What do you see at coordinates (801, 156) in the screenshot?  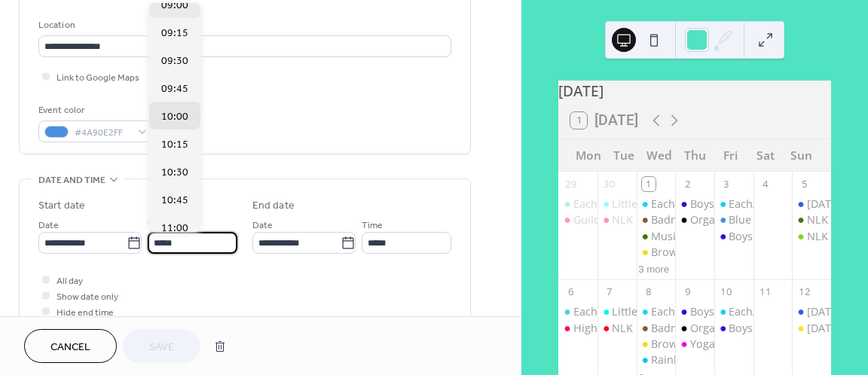 I see `div: Sun` at bounding box center [801, 156].